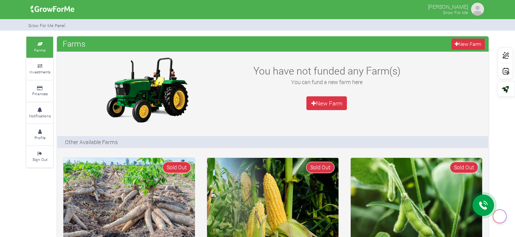 The image size is (515, 237). What do you see at coordinates (40, 50) in the screenshot?
I see `small: Farms` at bounding box center [40, 50].